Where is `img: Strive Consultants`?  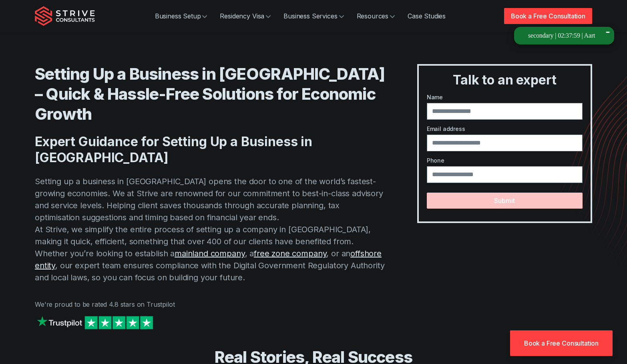
img: Strive Consultants is located at coordinates (65, 16).